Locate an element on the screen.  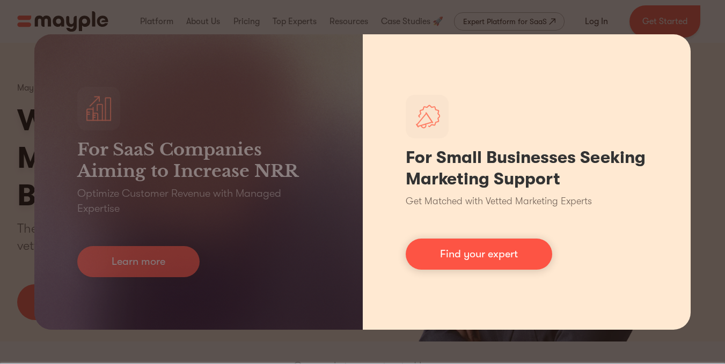
a: Find your expert is located at coordinates (479, 254).